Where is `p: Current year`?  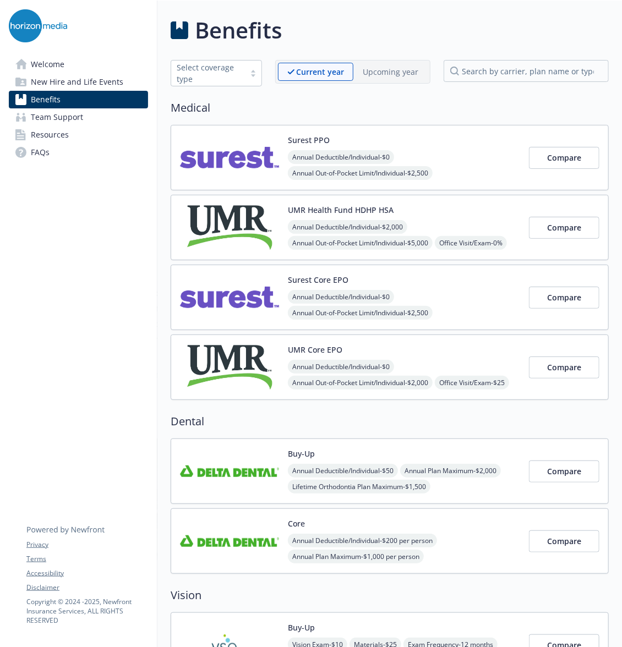
p: Current year is located at coordinates (320, 72).